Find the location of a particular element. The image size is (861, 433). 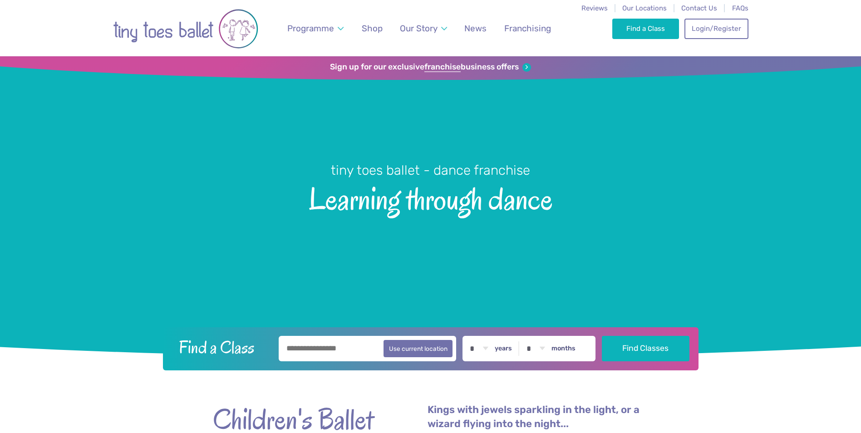

span: News is located at coordinates (475, 28).